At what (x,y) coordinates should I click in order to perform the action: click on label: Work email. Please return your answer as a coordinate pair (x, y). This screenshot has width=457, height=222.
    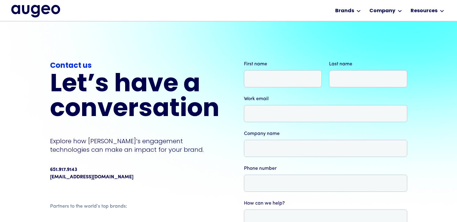
    Looking at the image, I should click on (325, 99).